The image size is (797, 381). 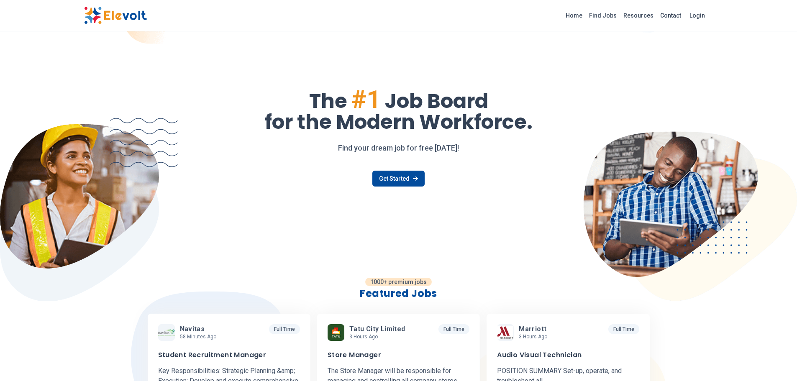 What do you see at coordinates (166, 332) in the screenshot?
I see `img: Navitas` at bounding box center [166, 332].